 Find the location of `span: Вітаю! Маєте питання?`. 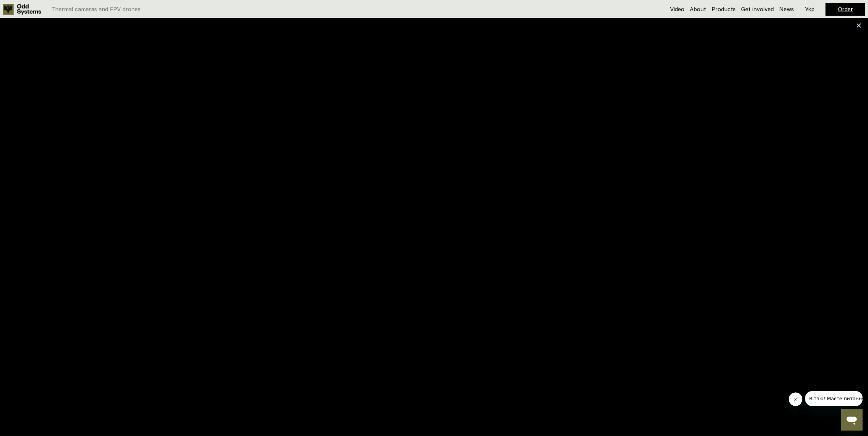

span: Вітаю! Маєте питання? is located at coordinates (33, 7).